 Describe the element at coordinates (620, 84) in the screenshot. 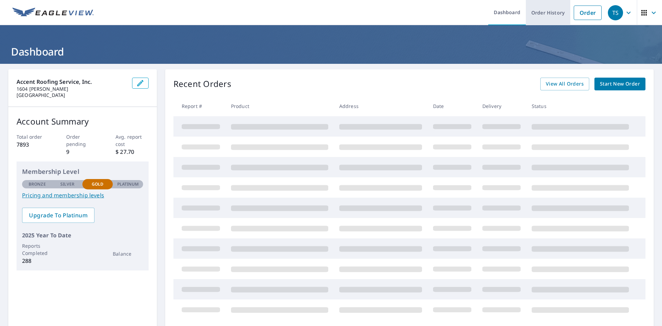

I see `a: Start New Order` at that location.